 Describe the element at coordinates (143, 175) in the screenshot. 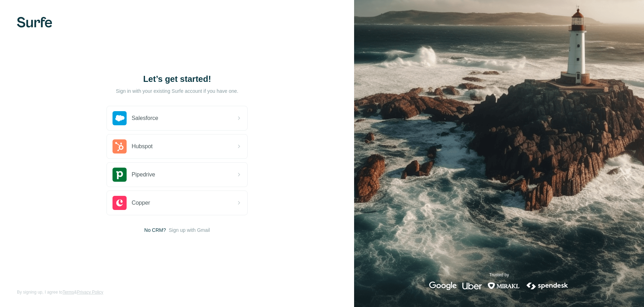

I see `span: Pipedrive` at that location.